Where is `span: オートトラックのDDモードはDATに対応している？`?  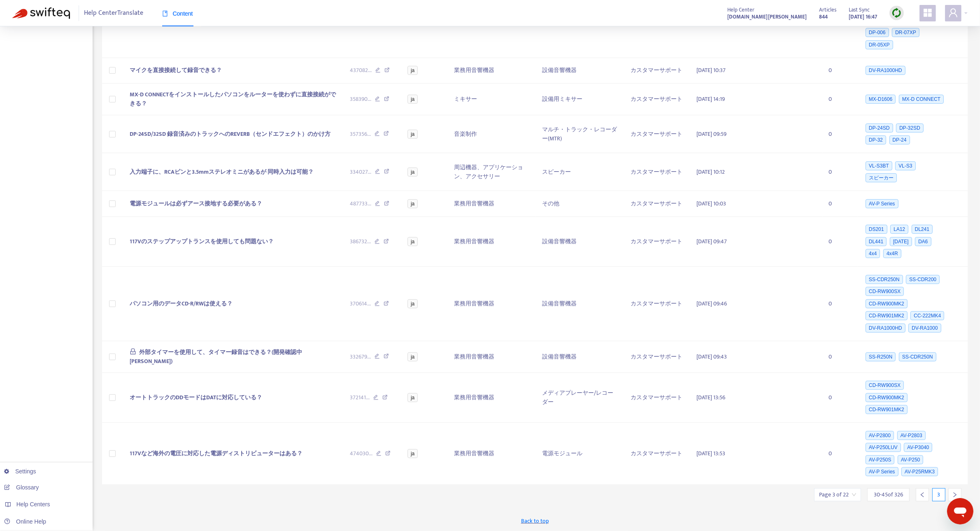 span: オートトラックのDDモードはDATに対応している？ is located at coordinates (195, 397).